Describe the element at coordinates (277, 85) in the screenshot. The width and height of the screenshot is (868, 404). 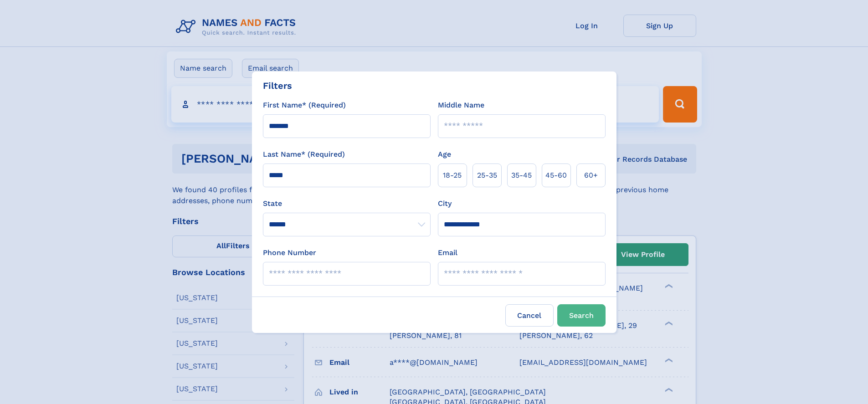
I see `div: Filters` at that location.